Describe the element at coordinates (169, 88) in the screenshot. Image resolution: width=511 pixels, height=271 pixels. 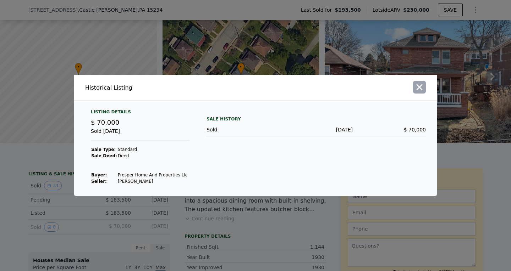
I see `div: Historical Listing` at that location.